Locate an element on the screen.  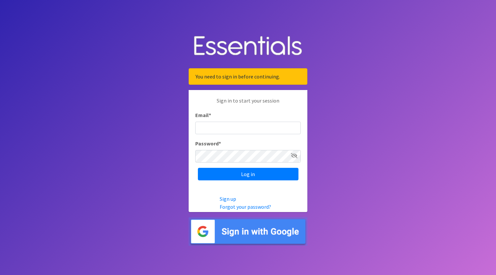
input: Log in is located at coordinates (248, 174).